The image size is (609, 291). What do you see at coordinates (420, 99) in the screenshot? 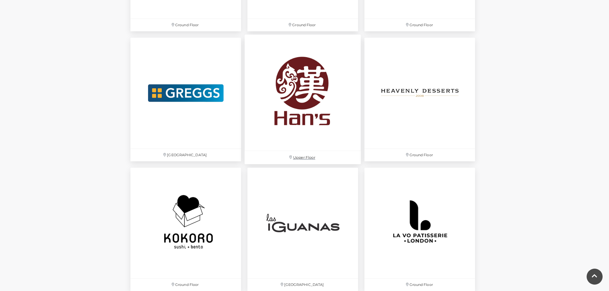
I see `a: Ground Floor` at bounding box center [420, 99].